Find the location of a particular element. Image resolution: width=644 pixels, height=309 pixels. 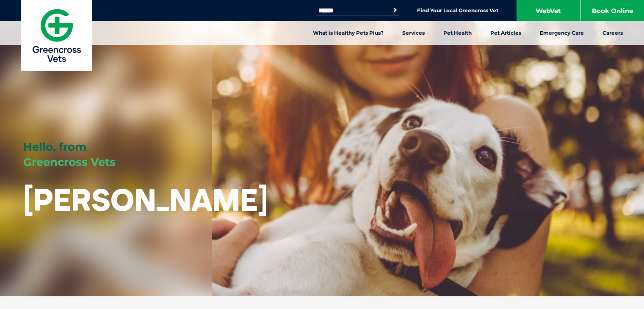

a: Pet Health is located at coordinates (457, 33).